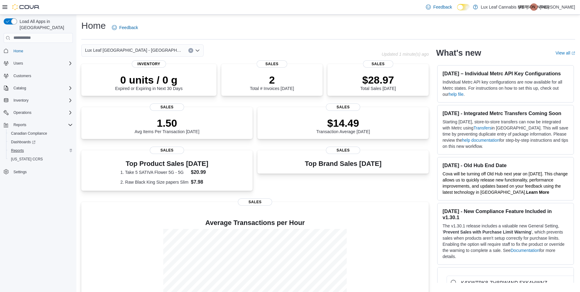 This screenshot has width=580, height=292. I want to click on p: 0 units / 0 g, so click(149, 80).